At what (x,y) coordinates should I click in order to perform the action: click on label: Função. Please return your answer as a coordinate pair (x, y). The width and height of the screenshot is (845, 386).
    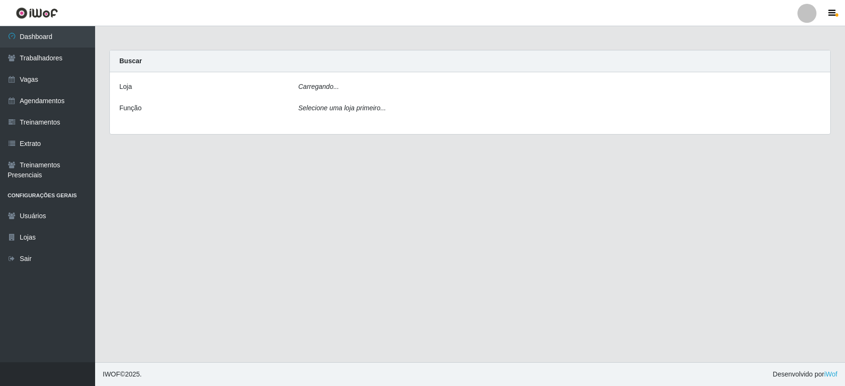
    Looking at the image, I should click on (130, 108).